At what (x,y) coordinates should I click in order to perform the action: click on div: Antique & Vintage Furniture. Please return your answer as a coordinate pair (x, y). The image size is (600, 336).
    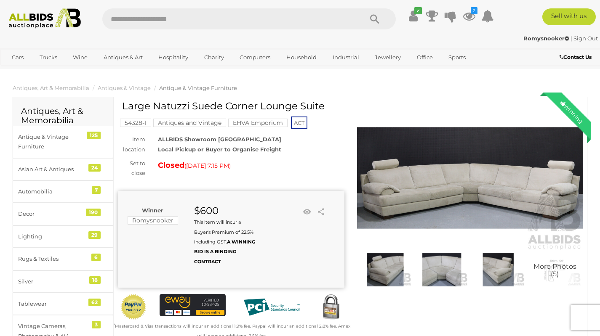
    Looking at the image, I should click on (53, 142).